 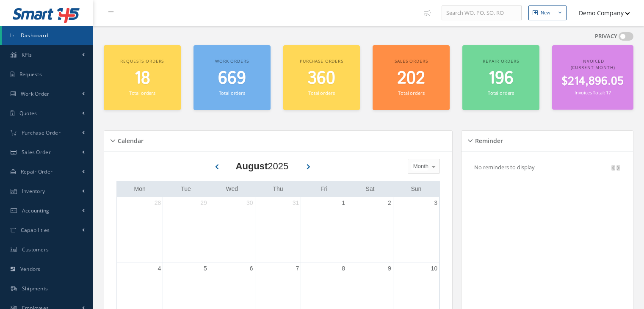 I want to click on span: Customers, so click(x=36, y=249).